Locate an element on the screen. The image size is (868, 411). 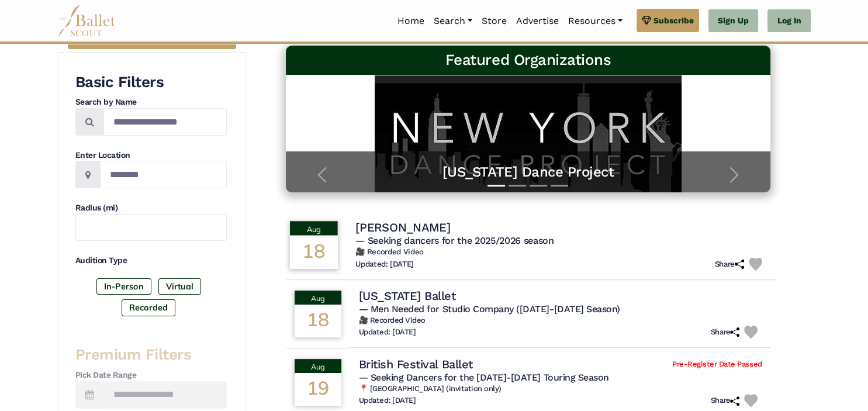
h3: Basic Filters is located at coordinates (151, 82).